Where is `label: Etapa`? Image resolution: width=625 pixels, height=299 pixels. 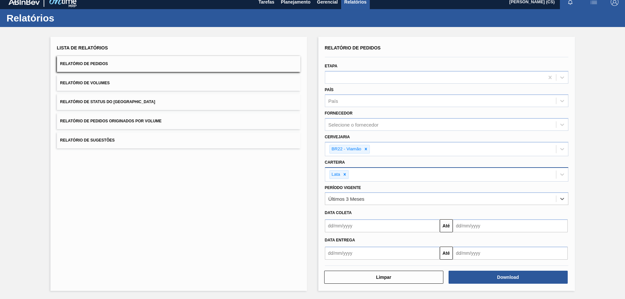 label: Etapa is located at coordinates (331, 66).